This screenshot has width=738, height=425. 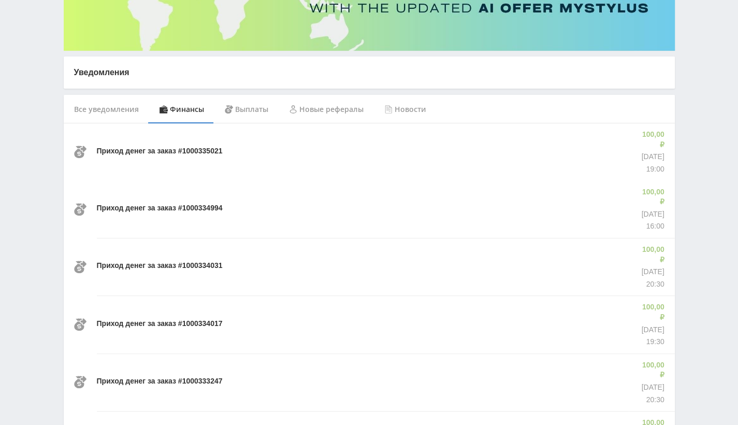 What do you see at coordinates (651, 342) in the screenshot?
I see `p: 19:30` at bounding box center [651, 342].